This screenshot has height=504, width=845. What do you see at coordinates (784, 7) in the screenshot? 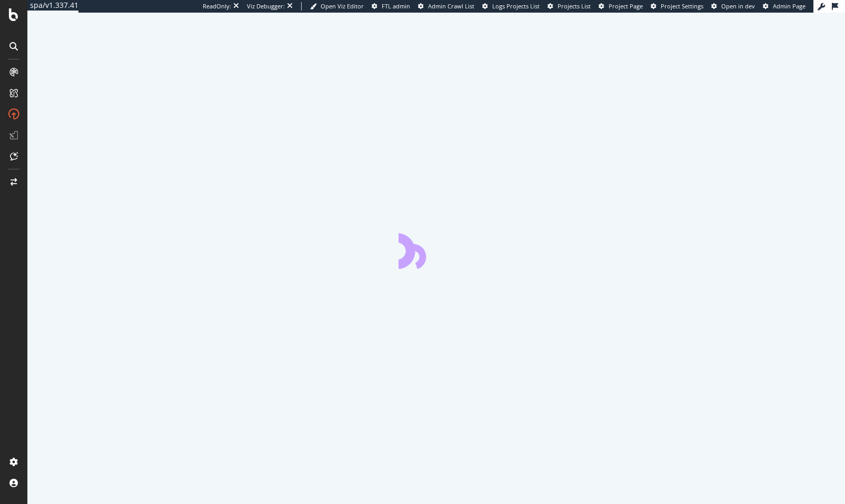
I see `a: Admin Page` at bounding box center [784, 7].